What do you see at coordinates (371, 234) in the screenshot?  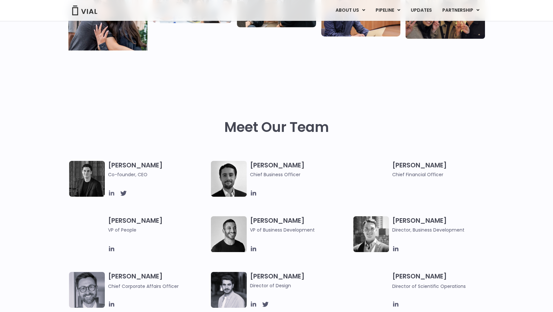 I see `img: A black and white photo of a smiling man in a suit at ARVO 2023.` at bounding box center [371, 234].